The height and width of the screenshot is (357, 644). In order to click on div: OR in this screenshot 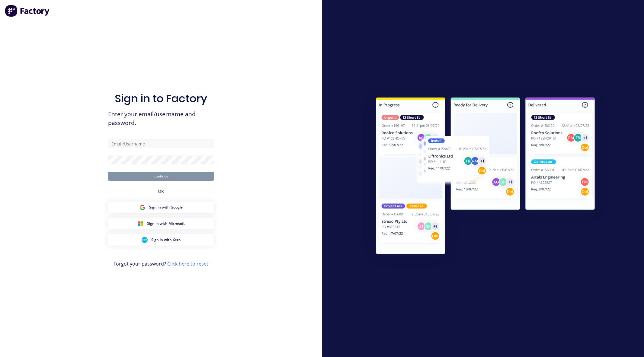, I will do `click(161, 191)`.